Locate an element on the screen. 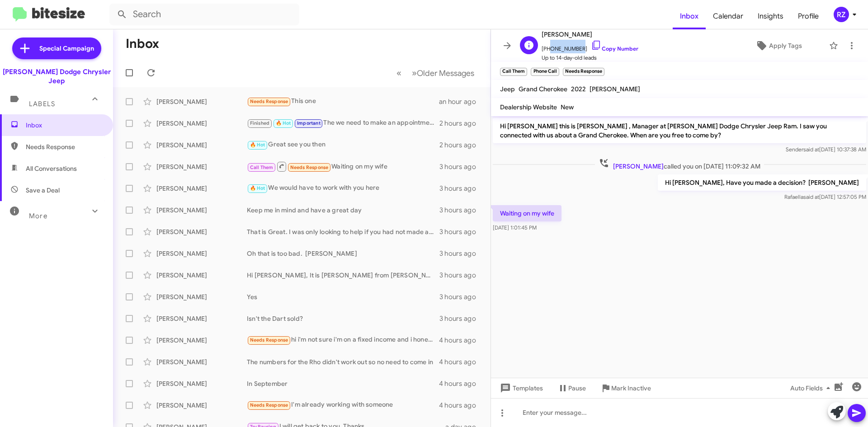 Image resolution: width=868 pixels, height=427 pixels. div: The numbers for the Rho didn't work out so no need to come in is located at coordinates (343, 362).